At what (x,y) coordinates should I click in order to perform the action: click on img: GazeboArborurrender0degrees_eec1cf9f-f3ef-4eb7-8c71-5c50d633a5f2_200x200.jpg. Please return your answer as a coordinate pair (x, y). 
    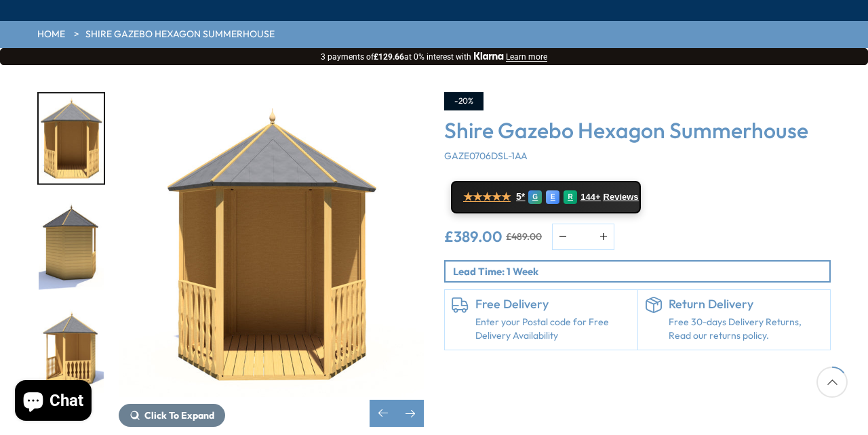
    Looking at the image, I should click on (71, 139).